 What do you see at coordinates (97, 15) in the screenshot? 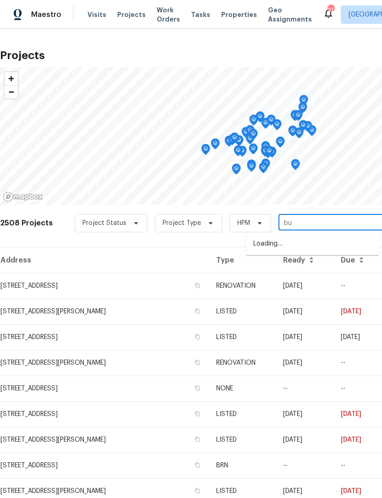
I see `span: Visits` at bounding box center [97, 15].